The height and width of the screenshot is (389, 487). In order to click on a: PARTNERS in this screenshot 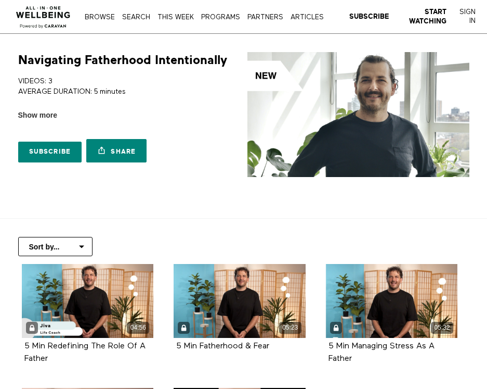, I will do `click(265, 17)`.